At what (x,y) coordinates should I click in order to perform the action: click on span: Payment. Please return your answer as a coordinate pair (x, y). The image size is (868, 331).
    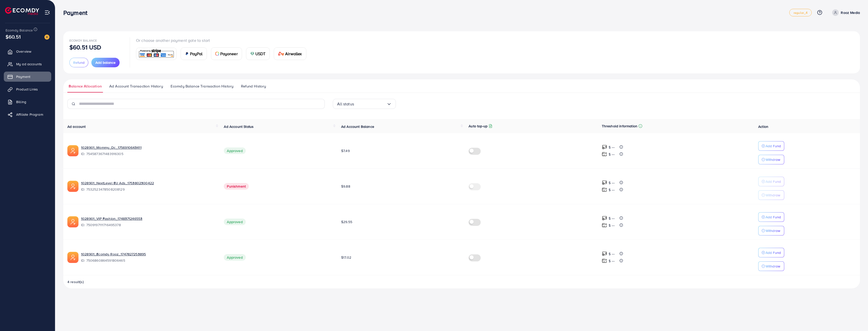
    Looking at the image, I should click on (23, 76).